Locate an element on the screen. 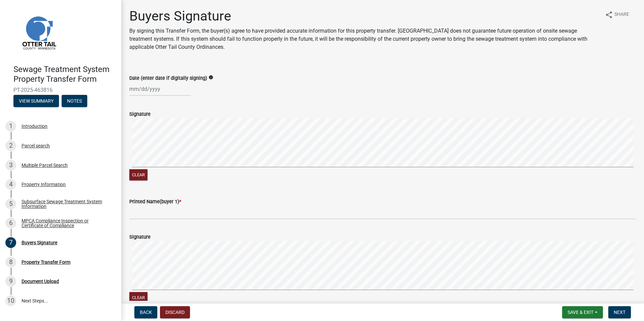 The image size is (644, 321). div: Introduction is located at coordinates (35, 126).